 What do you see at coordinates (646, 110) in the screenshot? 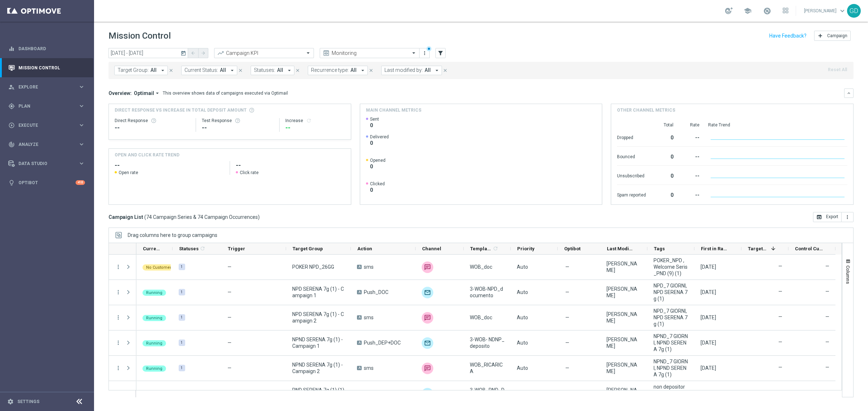
I see `h4: Other channel metrics` at bounding box center [646, 110].